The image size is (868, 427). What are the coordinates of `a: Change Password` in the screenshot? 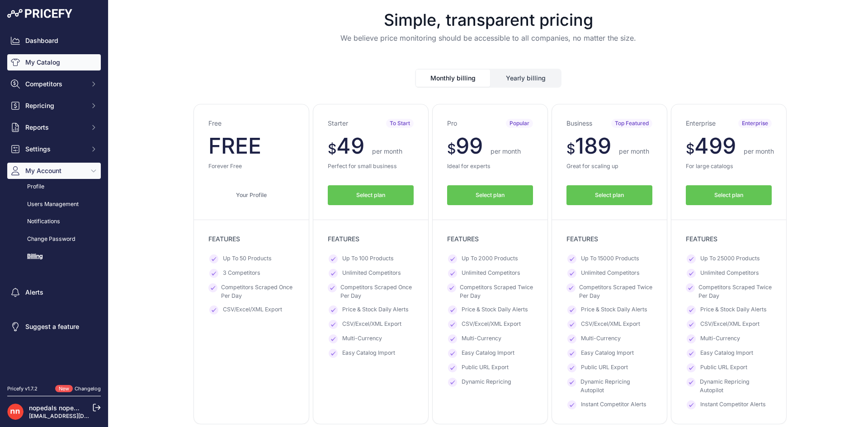 It's located at (53, 239).